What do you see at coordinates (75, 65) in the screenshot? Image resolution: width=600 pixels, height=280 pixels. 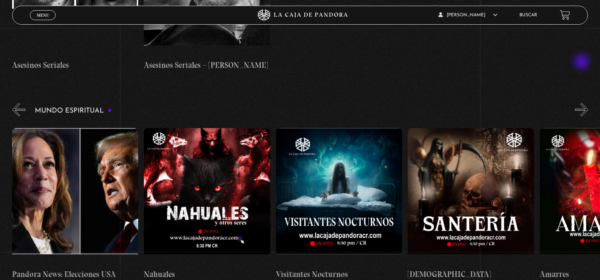 I see `h4: Asesinos Seriales` at bounding box center [75, 65].